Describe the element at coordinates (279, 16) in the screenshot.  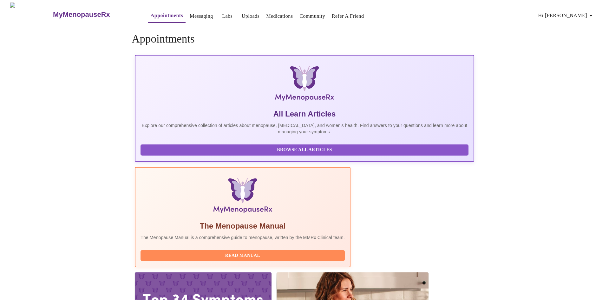
I see `a: Medications` at that location.